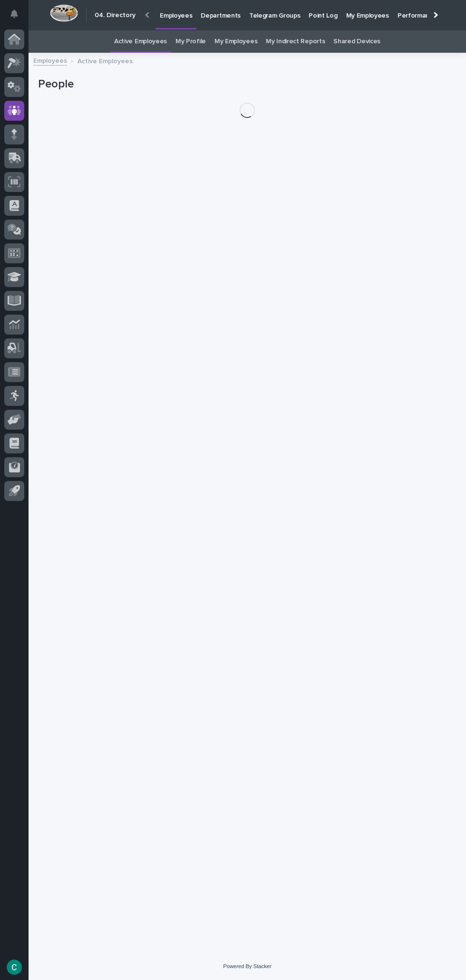  I want to click on div: Notifications, so click(18, 17).